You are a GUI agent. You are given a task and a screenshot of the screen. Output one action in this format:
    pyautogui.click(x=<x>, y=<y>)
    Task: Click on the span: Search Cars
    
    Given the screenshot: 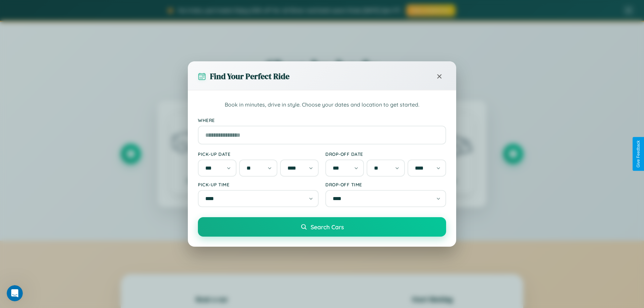 What is the action you would take?
    pyautogui.click(x=327, y=227)
    